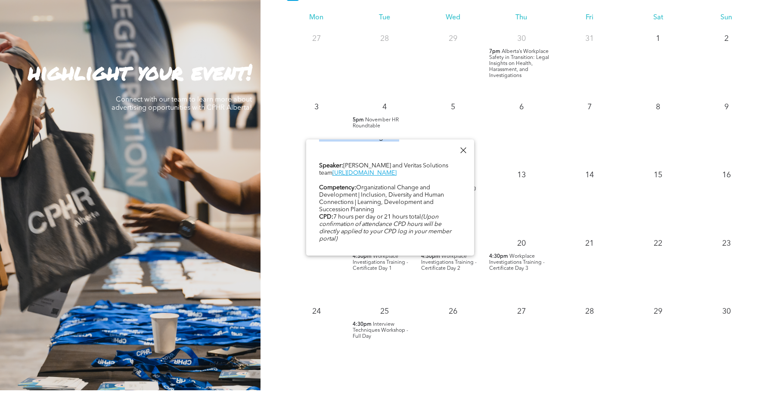 This screenshot has width=782, height=395. I want to click on div: Thu, so click(521, 18).